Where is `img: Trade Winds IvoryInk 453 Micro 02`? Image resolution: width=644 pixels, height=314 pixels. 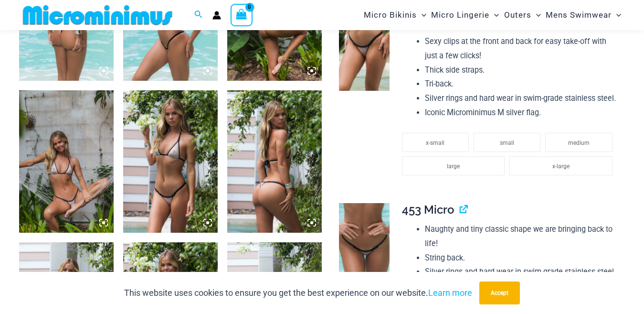 img: Trade Winds IvoryInk 453 Micro 02 is located at coordinates (364, 241).